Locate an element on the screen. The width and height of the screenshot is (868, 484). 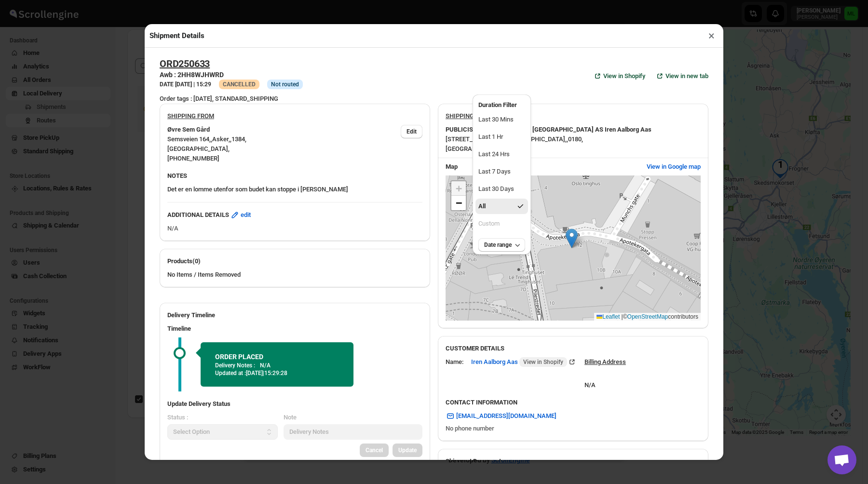
u: Billing Address is located at coordinates (605, 361).